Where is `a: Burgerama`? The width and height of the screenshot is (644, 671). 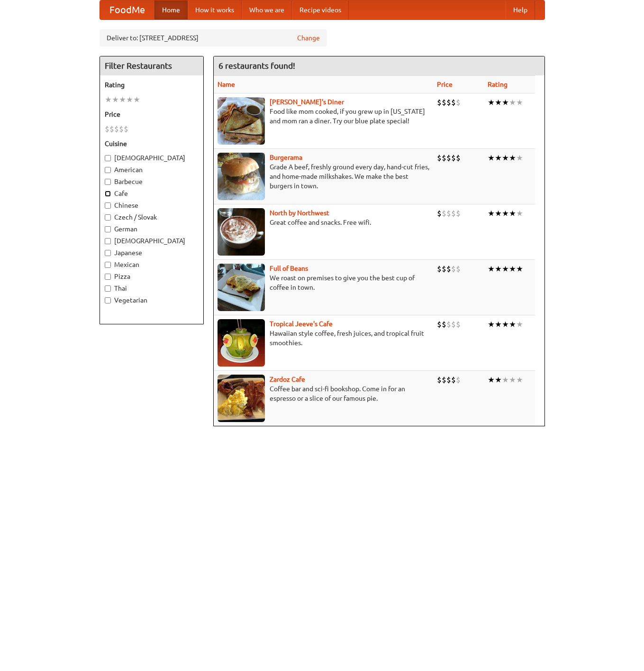
a: Burgerama is located at coordinates (286, 157).